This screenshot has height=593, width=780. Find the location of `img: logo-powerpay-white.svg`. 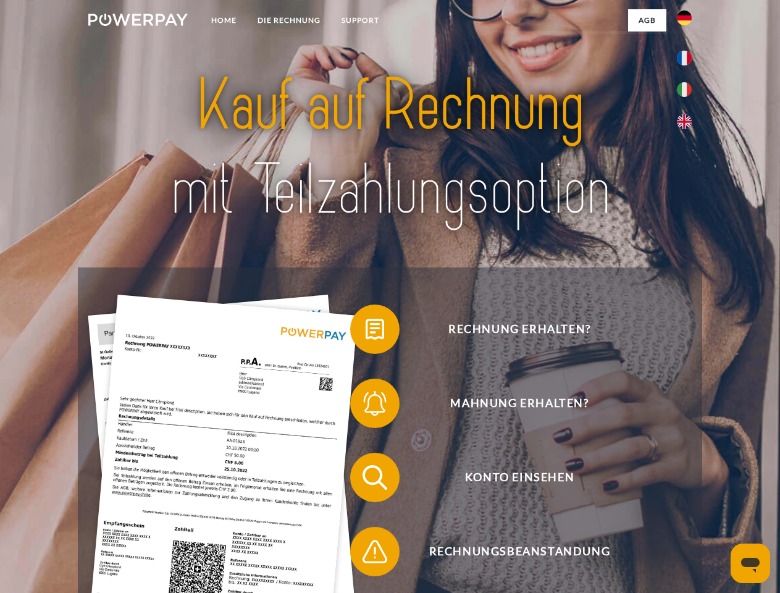

img: logo-powerpay-white.svg is located at coordinates (138, 20).